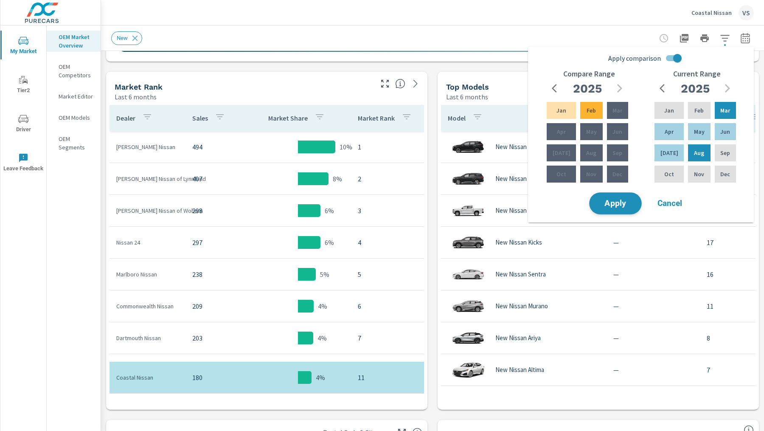  What do you see at coordinates (76, 143) in the screenshot?
I see `p: OEM Segments` at bounding box center [76, 143].